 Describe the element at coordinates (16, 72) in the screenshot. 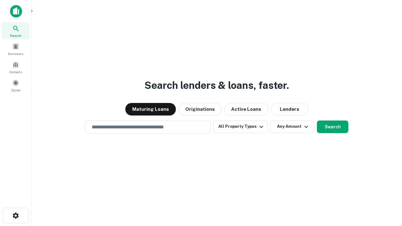

I see `span: Contacts` at that location.